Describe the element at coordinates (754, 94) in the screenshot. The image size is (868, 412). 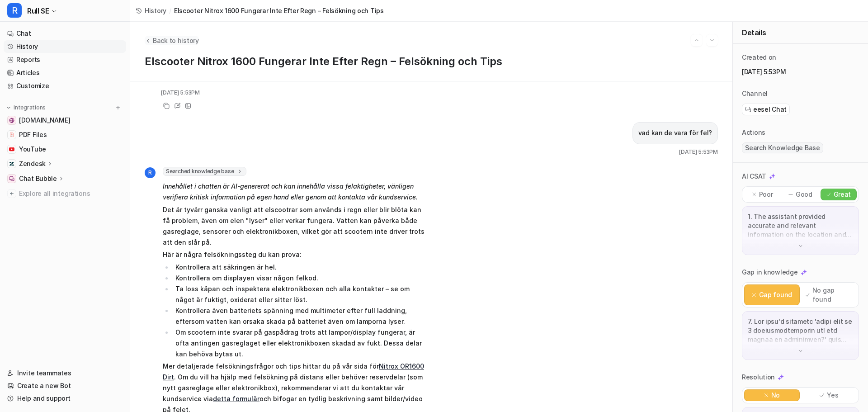
I see `p: Channel` at that location.